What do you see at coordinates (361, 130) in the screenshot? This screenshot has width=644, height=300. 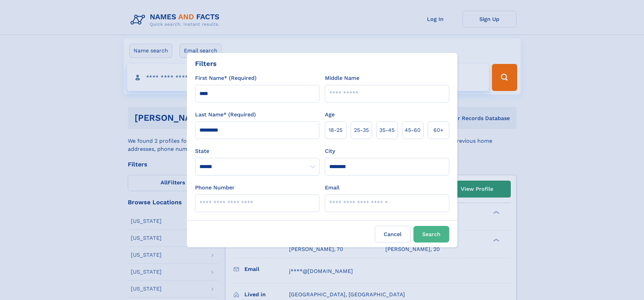 I see `span: 25‑35` at bounding box center [361, 130].